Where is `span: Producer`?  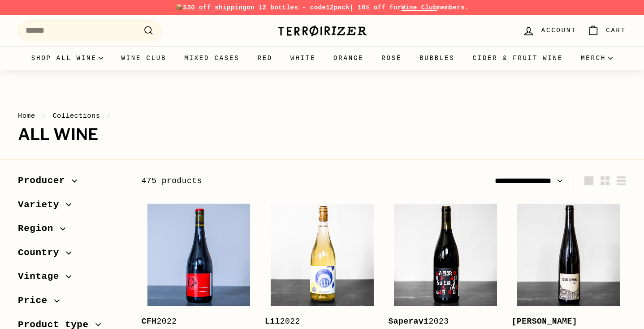 span: Producer is located at coordinates (45, 181).